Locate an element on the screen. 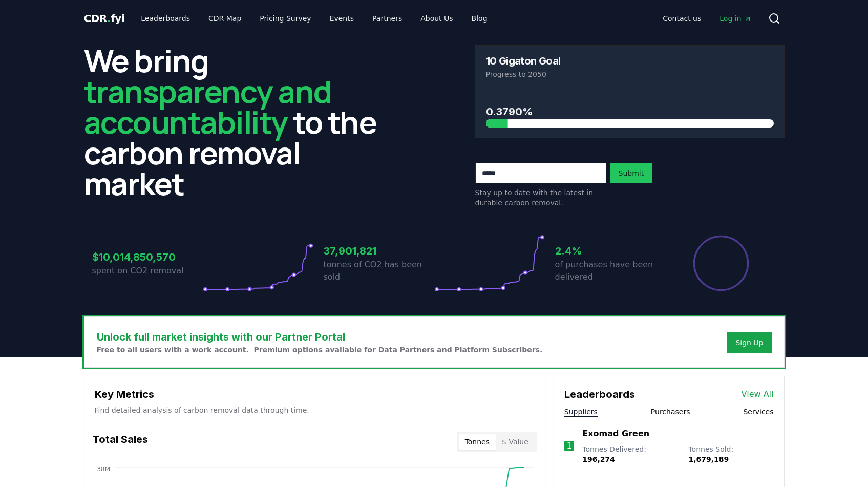 This screenshot has width=868, height=487. p: Tonnes Sold : is located at coordinates (731, 454).